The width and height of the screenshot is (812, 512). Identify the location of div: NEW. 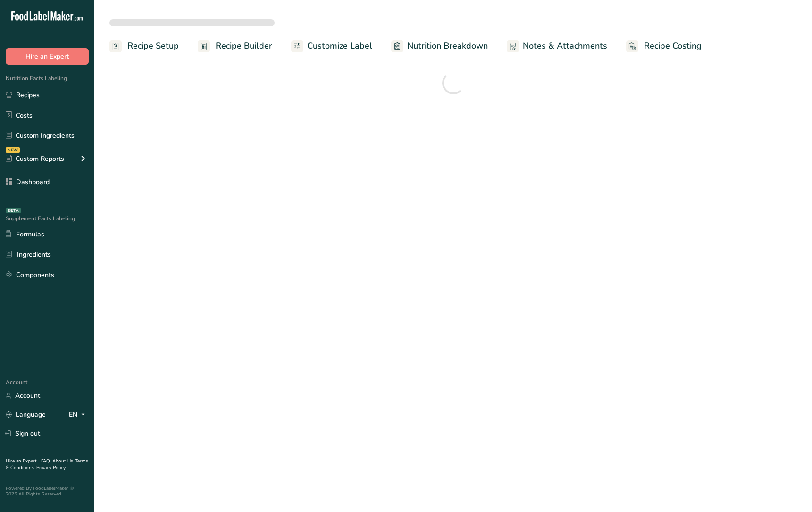
(13, 150).